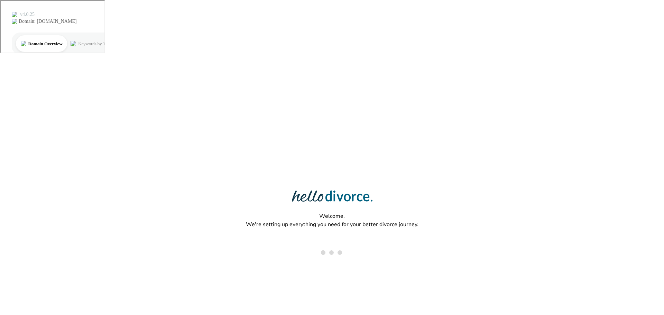 Image resolution: width=664 pixels, height=315 pixels. What do you see at coordinates (332, 196) in the screenshot?
I see `img: Hello Divorce` at bounding box center [332, 196].